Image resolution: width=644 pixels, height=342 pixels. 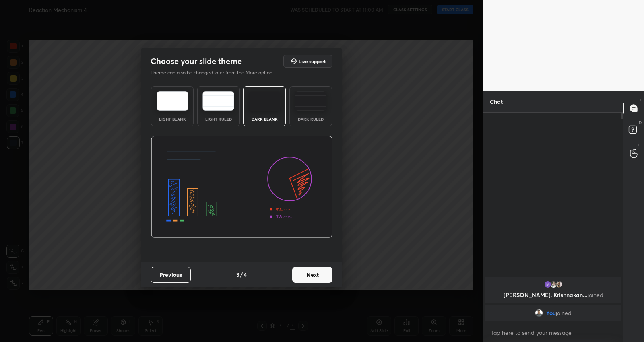 What do you see at coordinates (551, 313) in the screenshot?
I see `span: You` at bounding box center [551, 313].